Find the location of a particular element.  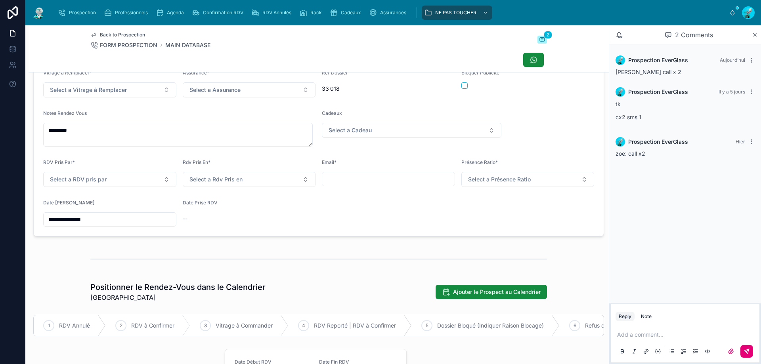

span: Vitrage à Remplacer* is located at coordinates (67, 72).